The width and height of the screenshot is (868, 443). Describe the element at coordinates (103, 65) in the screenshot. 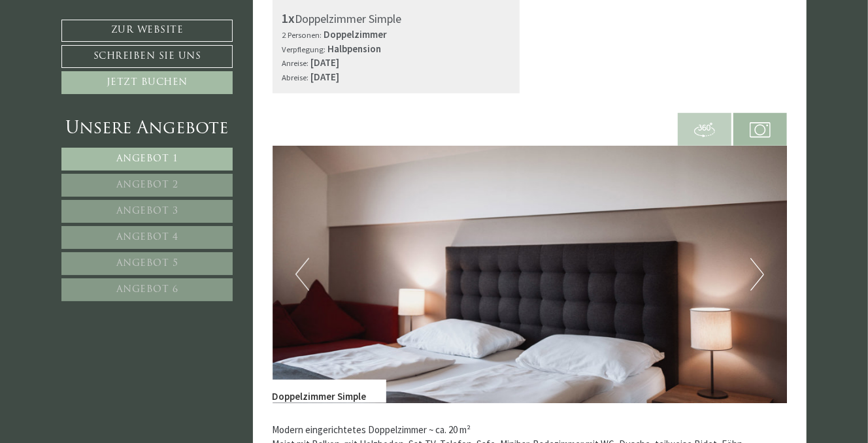

I see `small: 16:15` at that location.